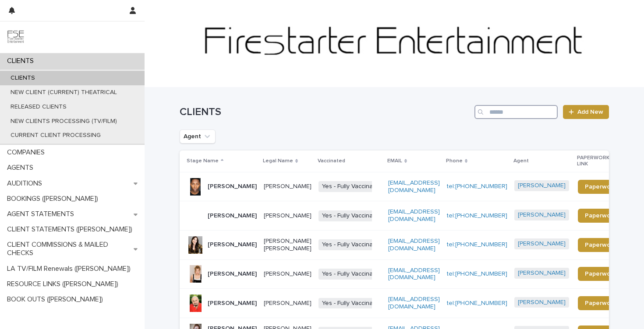  I want to click on p: CLIENT COMMISSIONS & MAILED CHECKS, so click(68, 249).